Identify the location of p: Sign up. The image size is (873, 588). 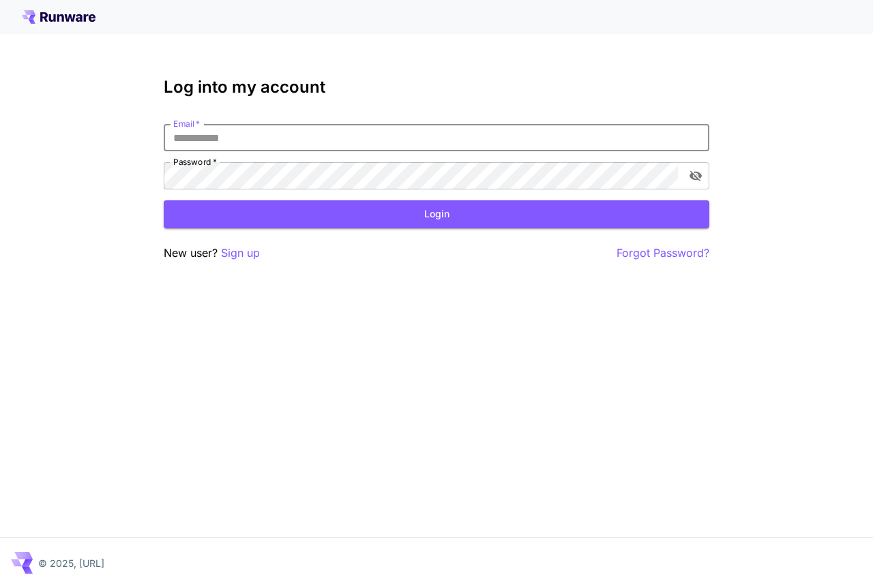
(240, 253).